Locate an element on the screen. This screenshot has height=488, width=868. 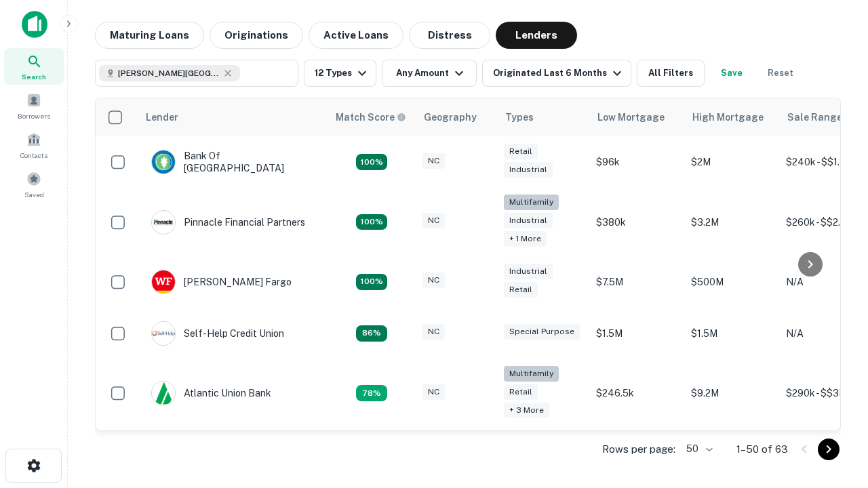
td: $380k is located at coordinates (637, 222).